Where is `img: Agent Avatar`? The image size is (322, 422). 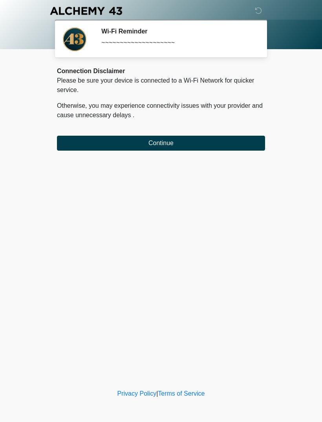 img: Agent Avatar is located at coordinates (75, 39).